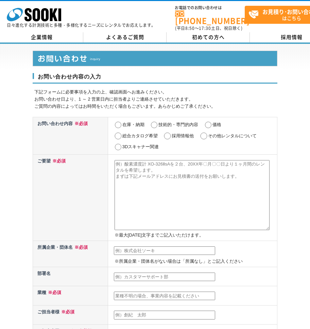 Image resolution: width=310 pixels, height=329 pixels. Describe the element at coordinates (70, 296) in the screenshot. I see `th: 業種` at that location.